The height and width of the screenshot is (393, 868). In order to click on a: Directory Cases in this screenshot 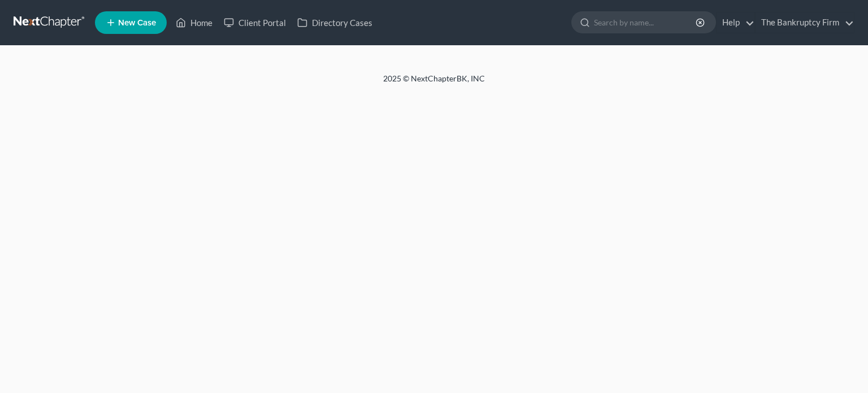, I will do `click(334, 23)`.